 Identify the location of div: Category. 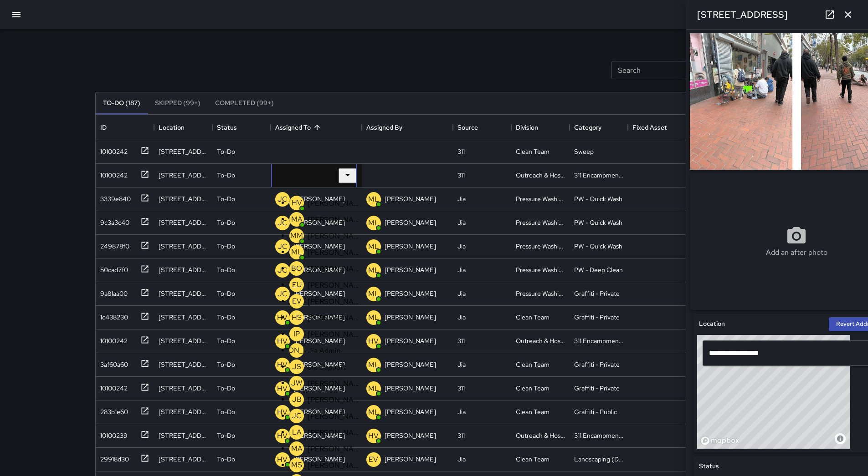
(599, 128).